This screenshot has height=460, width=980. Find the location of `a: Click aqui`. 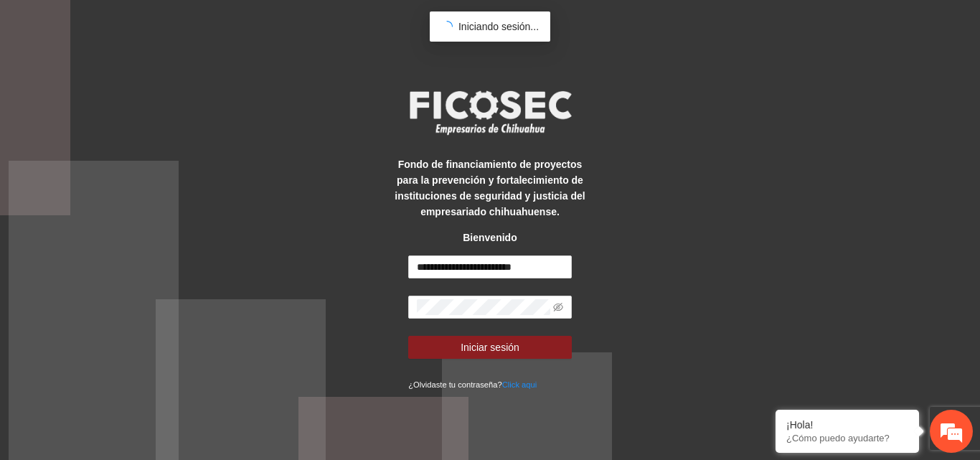

a: Click aqui is located at coordinates (520, 384).